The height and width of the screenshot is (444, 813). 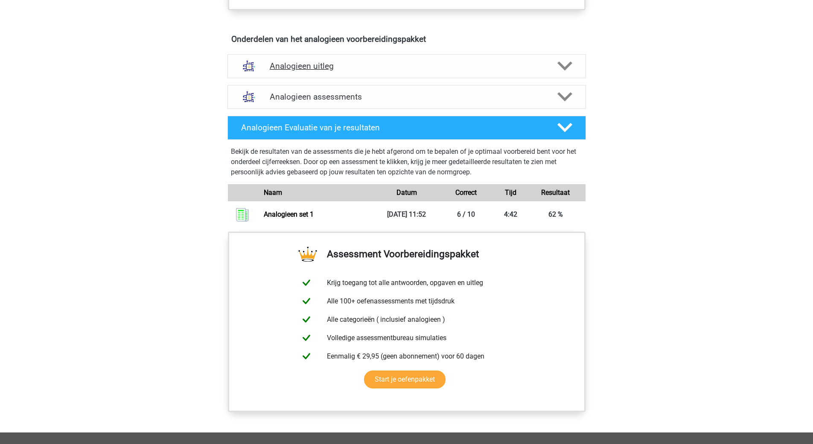 What do you see at coordinates (407, 39) in the screenshot?
I see `h4: Onderdelen van het analogieen voorbereidingspakket` at bounding box center [407, 39].